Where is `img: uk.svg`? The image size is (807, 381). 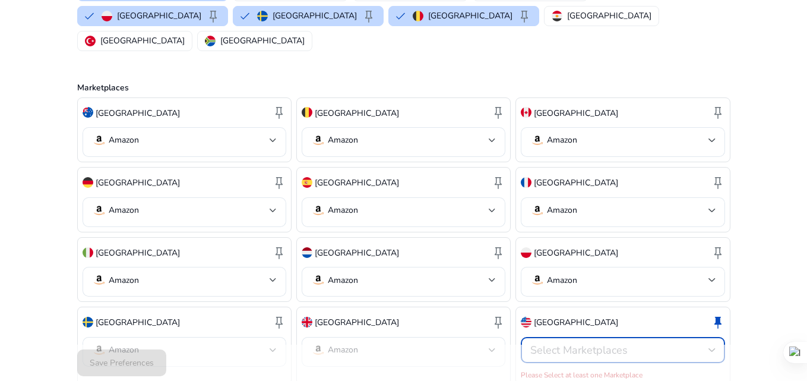
img: uk.svg is located at coordinates (307, 322).